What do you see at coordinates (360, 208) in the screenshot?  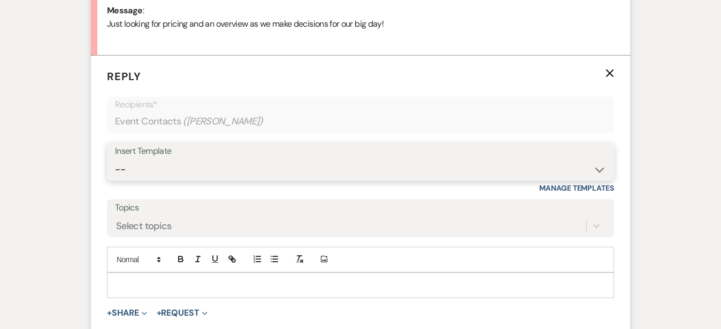 I see `label: Topics` at bounding box center [360, 208].